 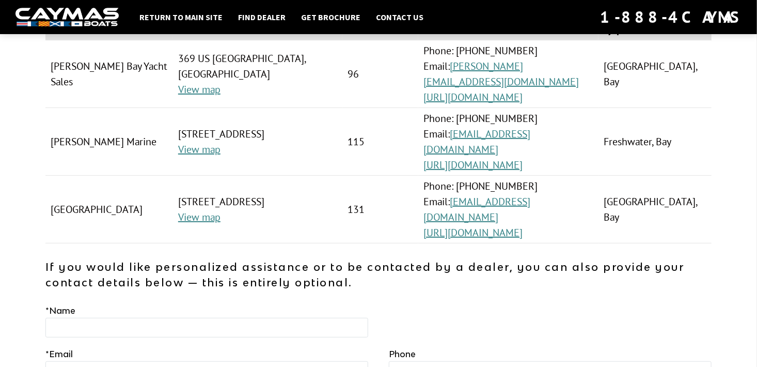 I want to click on label: Email, so click(x=59, y=354).